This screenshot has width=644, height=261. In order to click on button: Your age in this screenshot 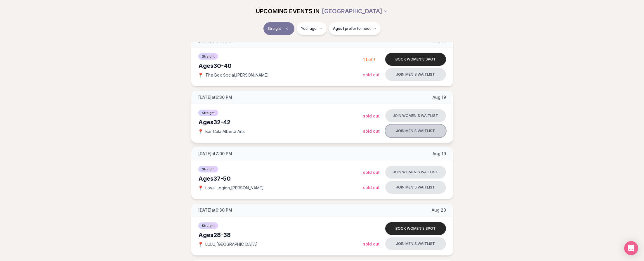, I will do `click(312, 28)`.